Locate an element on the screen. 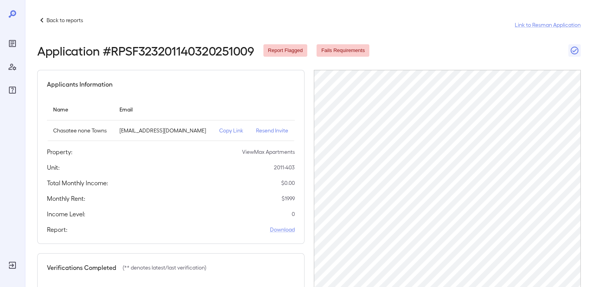 This screenshot has height=287, width=590. p: Chasatee none Towns is located at coordinates (80, 130).